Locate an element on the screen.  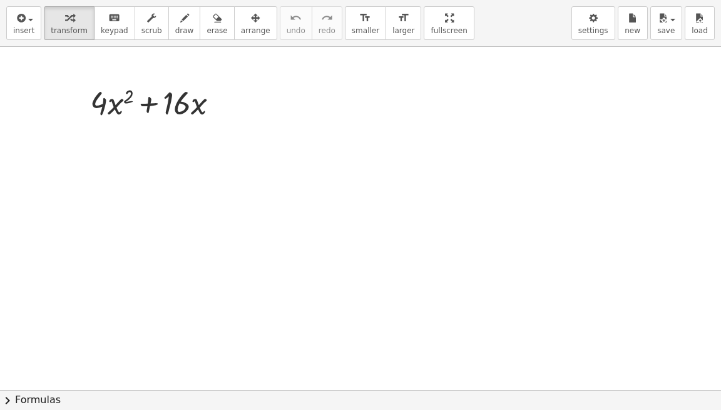
button: load is located at coordinates (699, 23).